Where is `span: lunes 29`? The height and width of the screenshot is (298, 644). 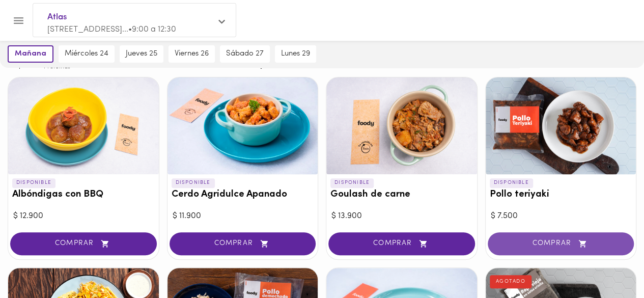
span: lunes 29 is located at coordinates (295, 54).